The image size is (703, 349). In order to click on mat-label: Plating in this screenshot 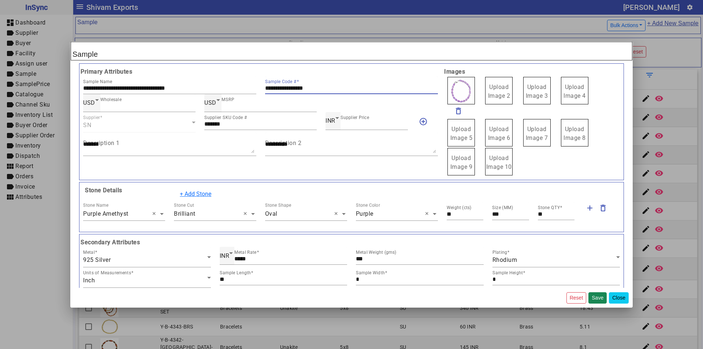, I will do `click(500, 252)`.